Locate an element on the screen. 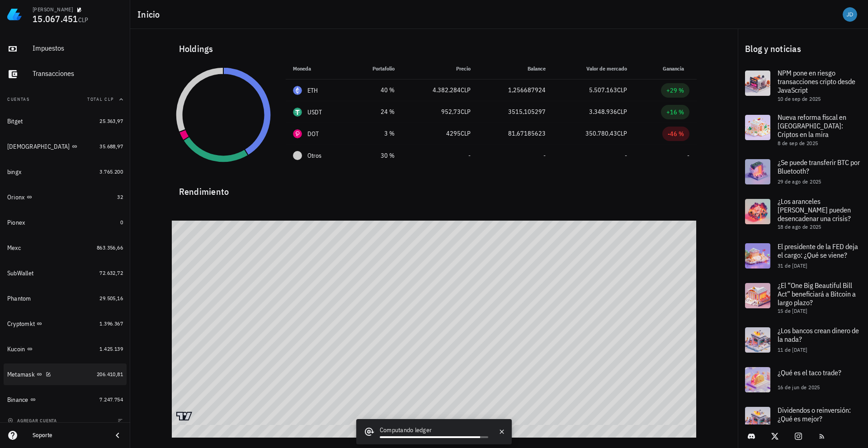  a: Pionex 0 is located at coordinates (65, 222).